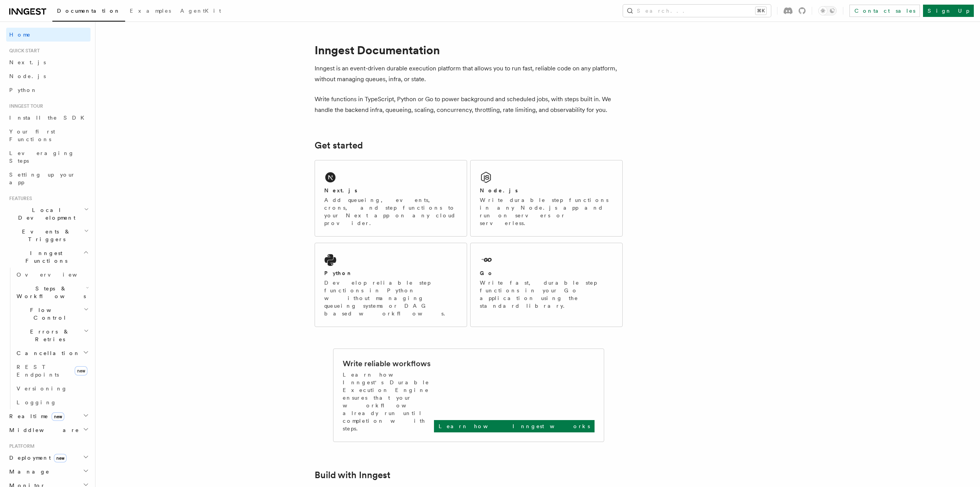  I want to click on h2: Go, so click(487, 273).